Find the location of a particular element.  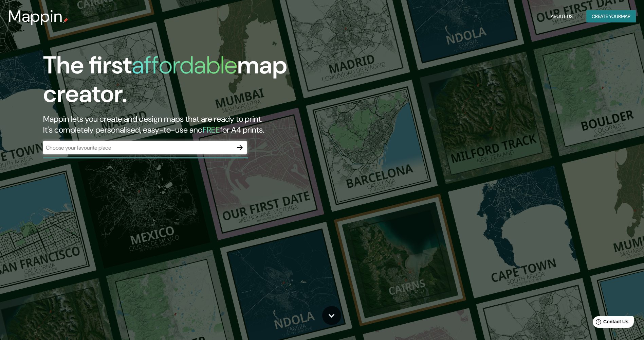

h1: The first map creator. is located at coordinates (204, 82).